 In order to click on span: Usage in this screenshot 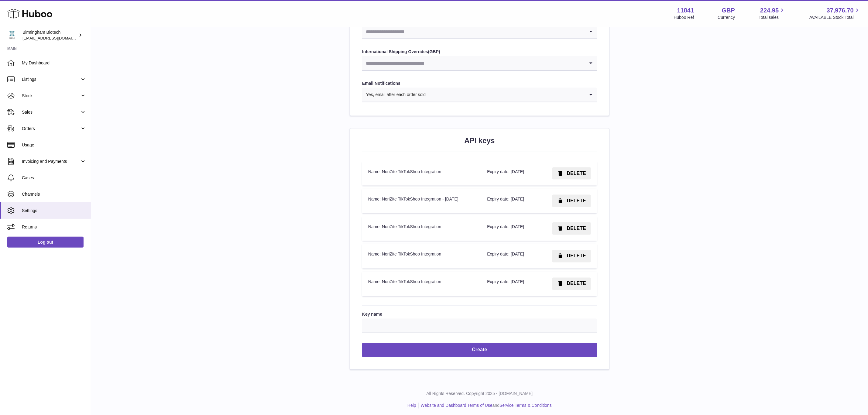, I will do `click(54, 145)`.